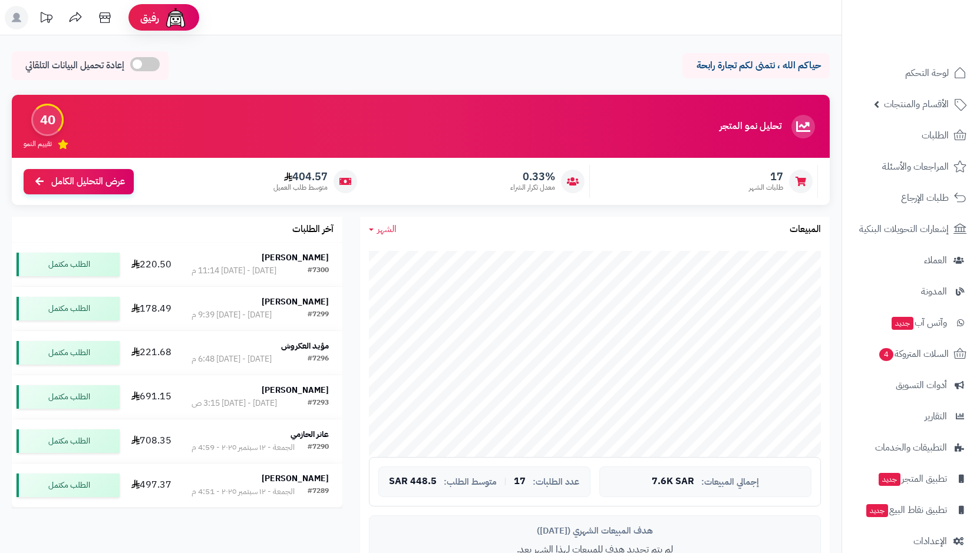 This screenshot has height=553, width=980. I want to click on span: الطلبات, so click(935, 135).